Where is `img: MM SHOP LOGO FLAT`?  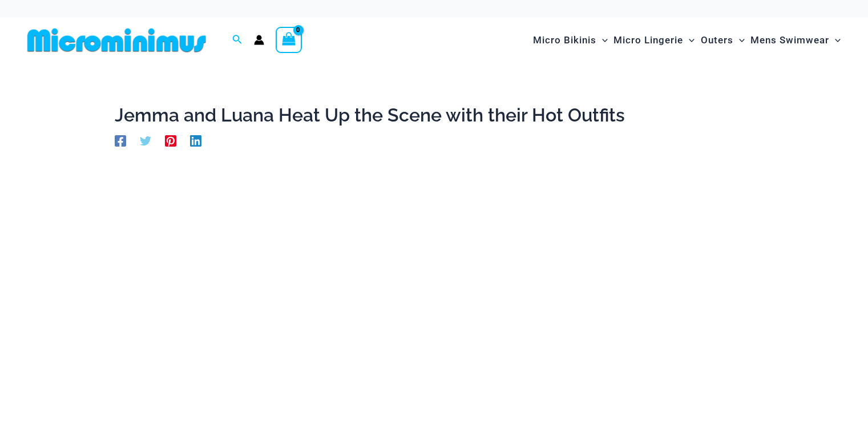 img: MM SHOP LOGO FLAT is located at coordinates (116, 40).